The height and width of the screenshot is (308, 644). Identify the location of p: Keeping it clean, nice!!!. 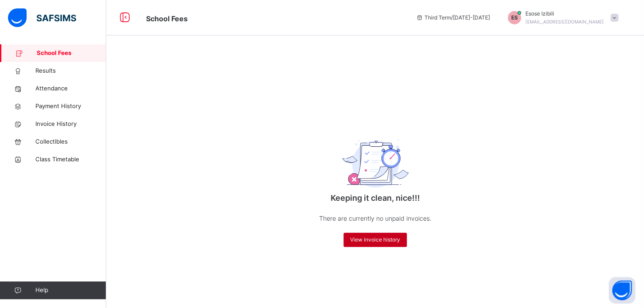
(375, 198).